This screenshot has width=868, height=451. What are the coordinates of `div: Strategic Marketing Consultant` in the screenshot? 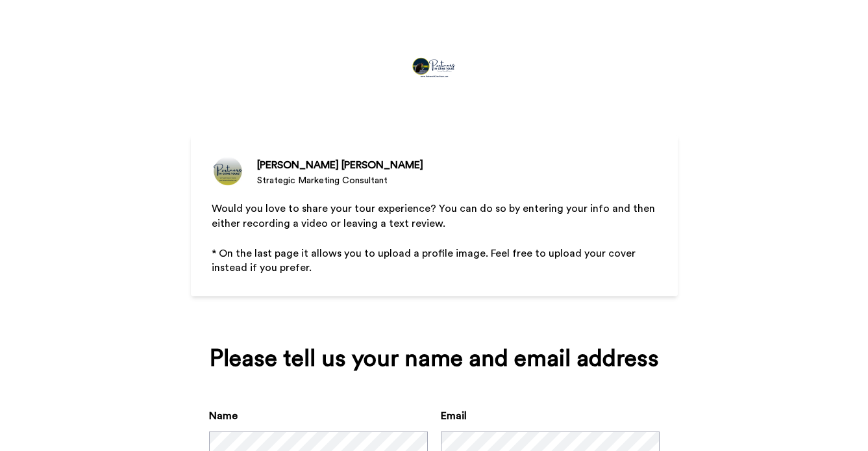 It's located at (341, 181).